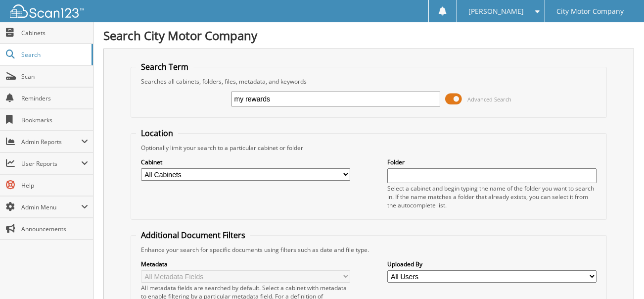  What do you see at coordinates (620, 275) in the screenshot?
I see `div: Chat Widget` at bounding box center [620, 275].